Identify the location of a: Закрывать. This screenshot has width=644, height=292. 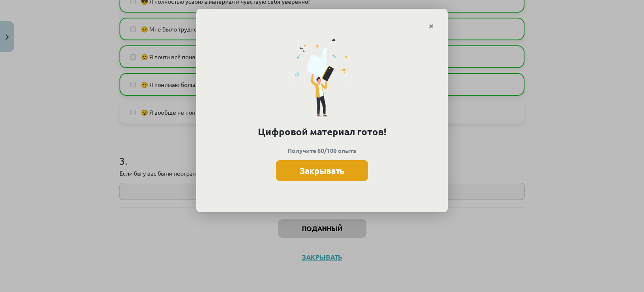
(431, 26).